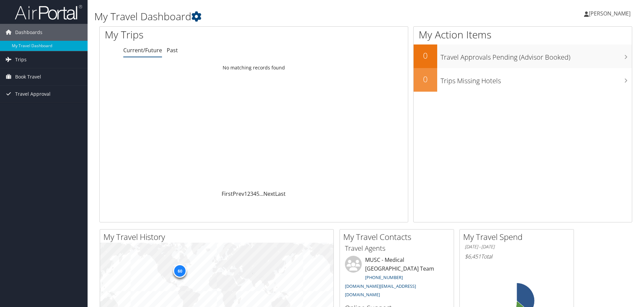 This screenshot has height=307, width=644. What do you see at coordinates (190, 35) in the screenshot?
I see `h1: My Trips` at bounding box center [190, 35].